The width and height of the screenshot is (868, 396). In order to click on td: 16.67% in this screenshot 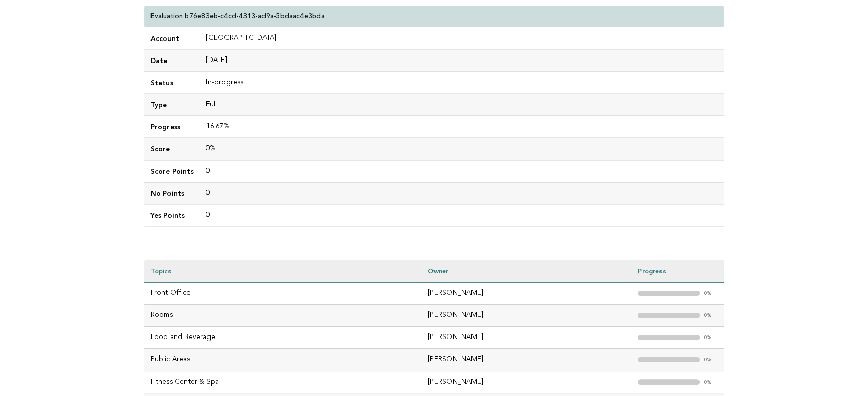, I will do `click(462, 127)`.